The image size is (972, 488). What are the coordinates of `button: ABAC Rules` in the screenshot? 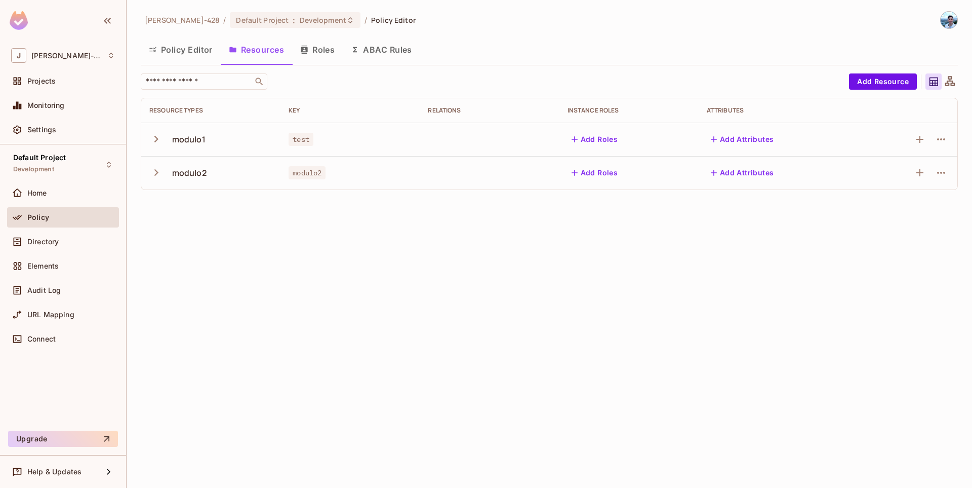 It's located at (381, 50).